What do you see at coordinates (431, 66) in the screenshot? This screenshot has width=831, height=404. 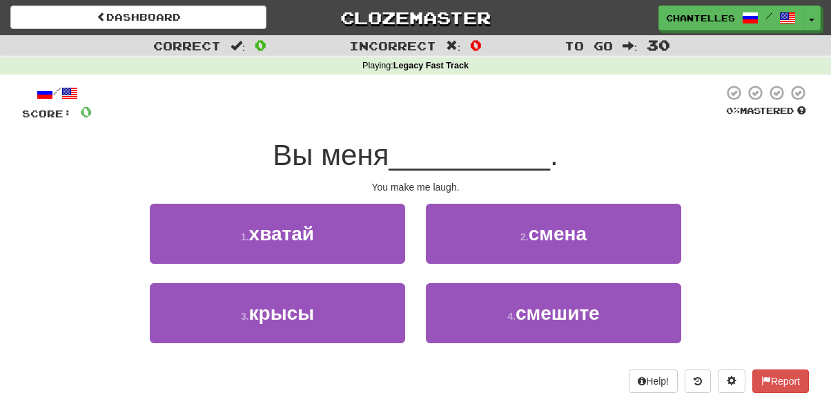 I see `strong: Legacy Fast Track` at bounding box center [431, 66].